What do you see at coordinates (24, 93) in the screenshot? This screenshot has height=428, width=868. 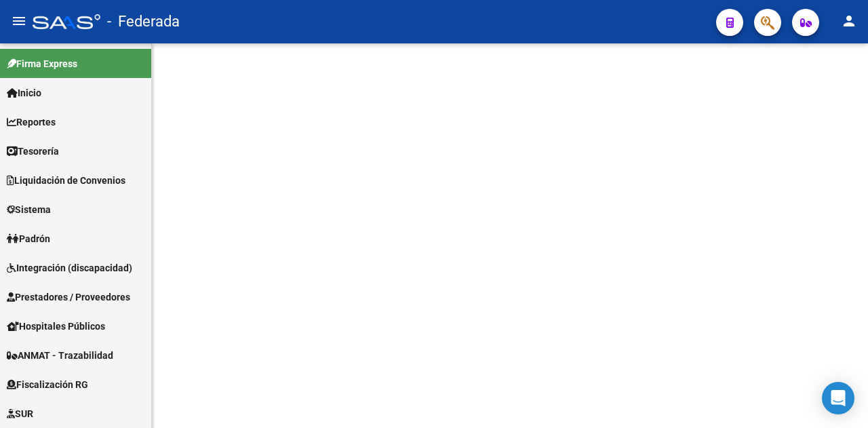 I see `span: Inicio` at bounding box center [24, 93].